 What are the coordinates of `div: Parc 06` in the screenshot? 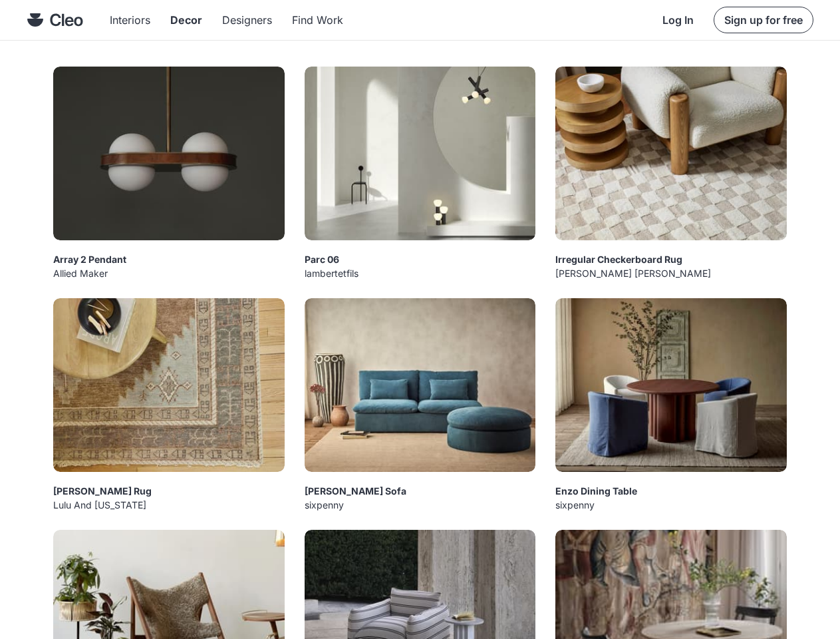 It's located at (322, 259).